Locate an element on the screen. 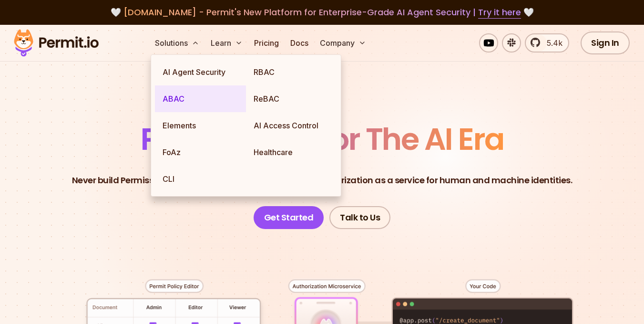 Image resolution: width=644 pixels, height=324 pixels. button: Learn is located at coordinates (226, 43).